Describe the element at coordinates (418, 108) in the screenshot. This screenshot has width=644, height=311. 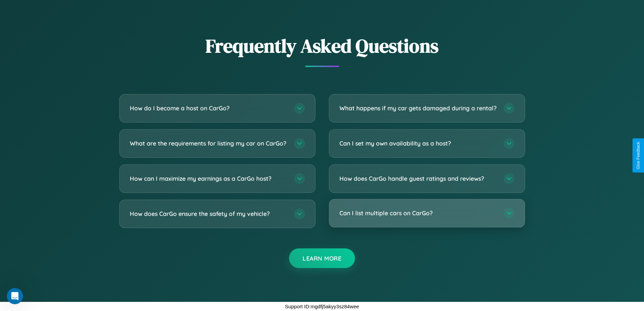
I see `h3: What happens if my car gets damaged during a rental?` at that location.